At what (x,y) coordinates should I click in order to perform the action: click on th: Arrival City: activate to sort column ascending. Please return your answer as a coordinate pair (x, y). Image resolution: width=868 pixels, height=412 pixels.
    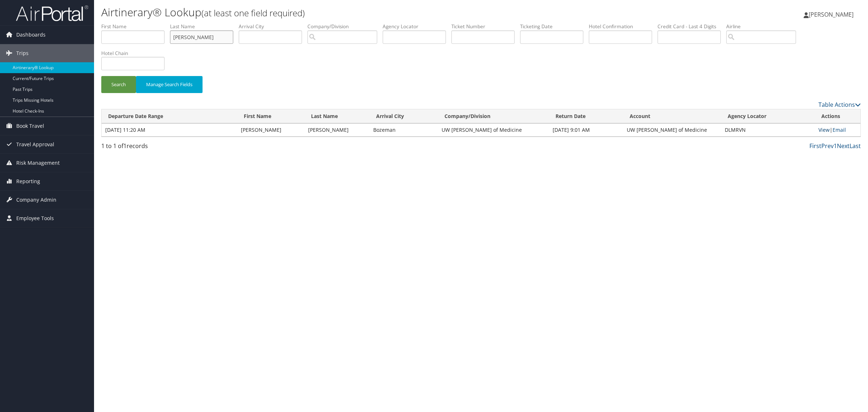
    Looking at the image, I should click on (404, 116).